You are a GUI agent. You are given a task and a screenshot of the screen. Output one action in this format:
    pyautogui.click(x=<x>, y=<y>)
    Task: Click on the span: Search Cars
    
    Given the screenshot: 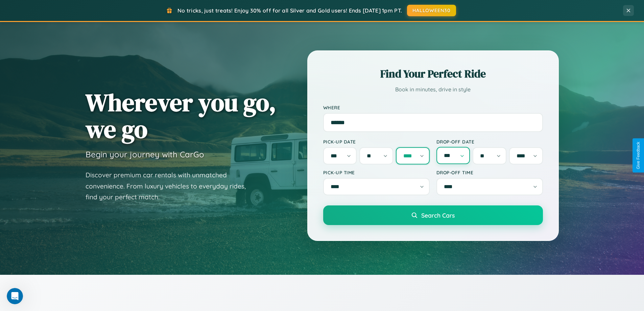 What is the action you would take?
    pyautogui.click(x=438, y=215)
    